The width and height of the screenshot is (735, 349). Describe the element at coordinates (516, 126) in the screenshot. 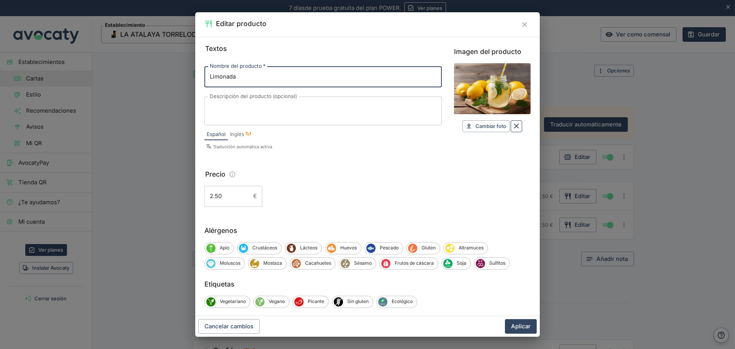

I see `button: Borrar` at that location.